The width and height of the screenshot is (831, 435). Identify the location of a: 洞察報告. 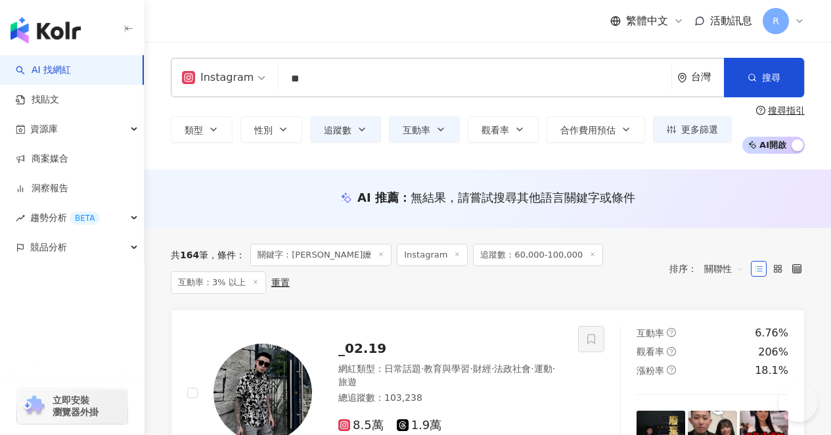
(42, 189).